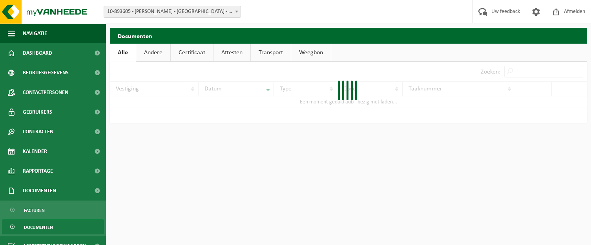 The height and width of the screenshot is (245, 591). Describe the element at coordinates (38, 171) in the screenshot. I see `span: Rapportage` at that location.